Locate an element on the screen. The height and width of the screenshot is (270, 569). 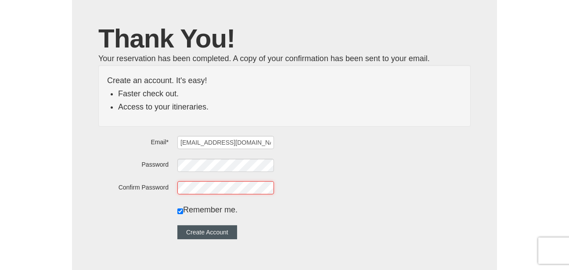
input: Email* is located at coordinates (226, 142).